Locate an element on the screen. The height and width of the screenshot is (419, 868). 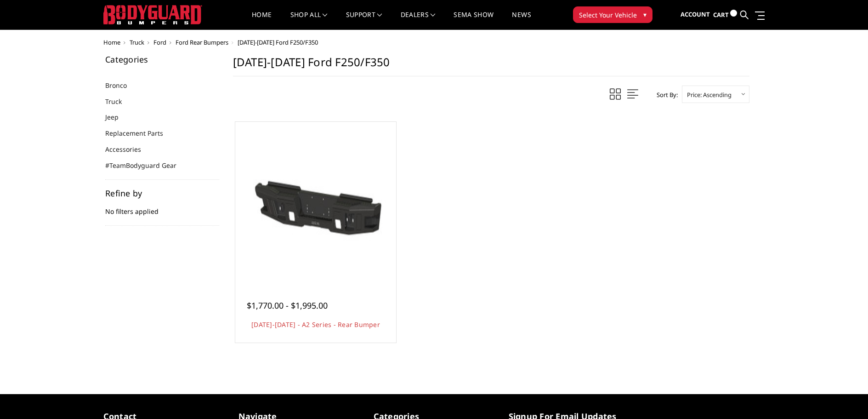
a: Ford Rear Bumpers is located at coordinates (202, 42).